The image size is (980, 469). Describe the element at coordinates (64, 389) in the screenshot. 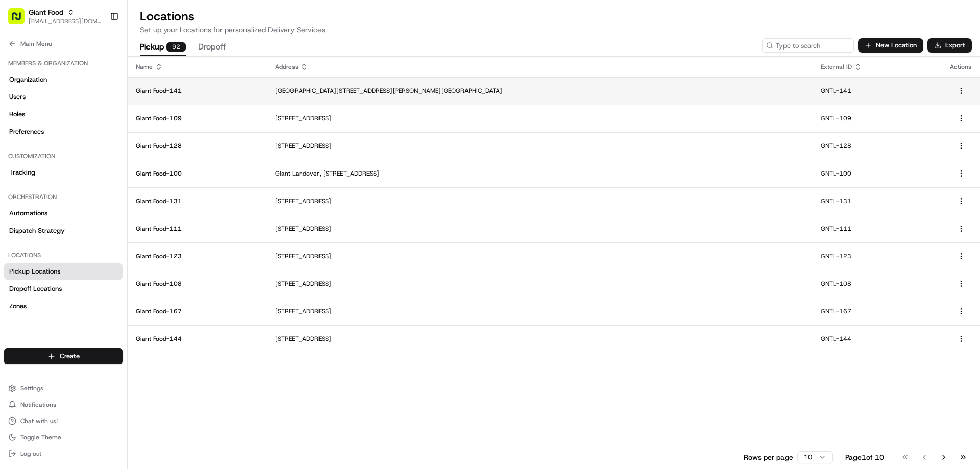

I see `button: Settings` at that location.